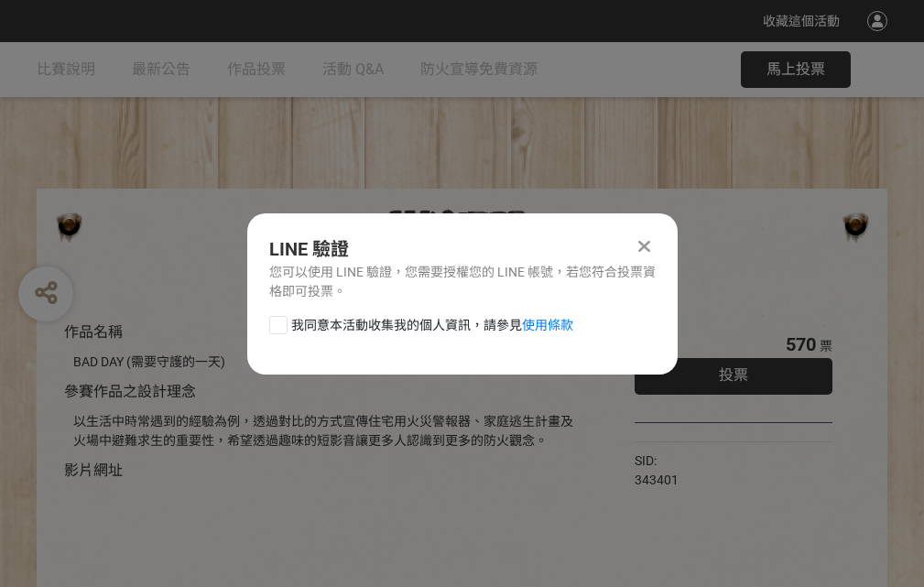 This screenshot has height=587, width=924. What do you see at coordinates (93, 470) in the screenshot?
I see `span: 影片網址` at bounding box center [93, 470].